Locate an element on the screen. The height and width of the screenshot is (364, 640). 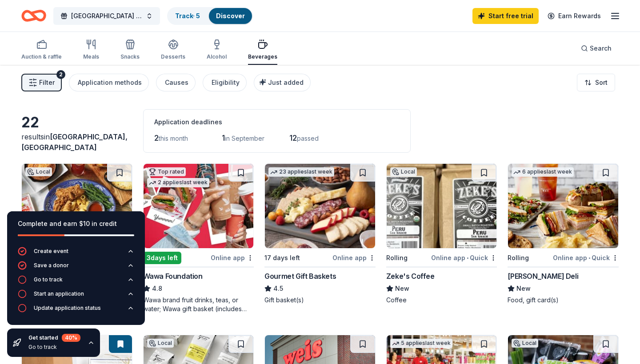
button: Eligibility is located at coordinates (225, 82).